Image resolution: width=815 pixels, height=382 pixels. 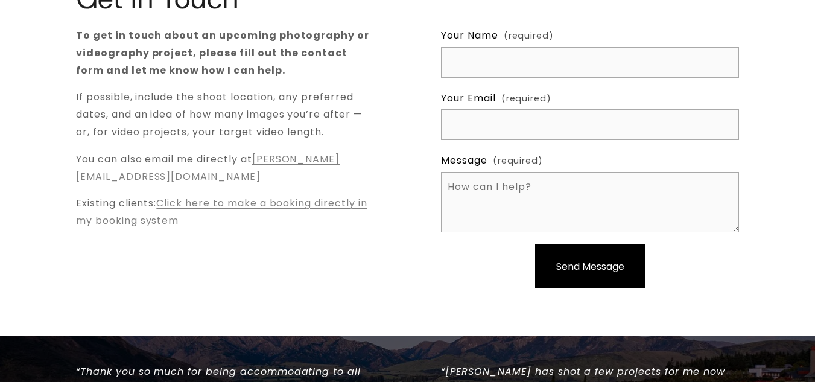 What do you see at coordinates (225, 168) in the screenshot?
I see `p: You can also email me directly at` at bounding box center [225, 168].